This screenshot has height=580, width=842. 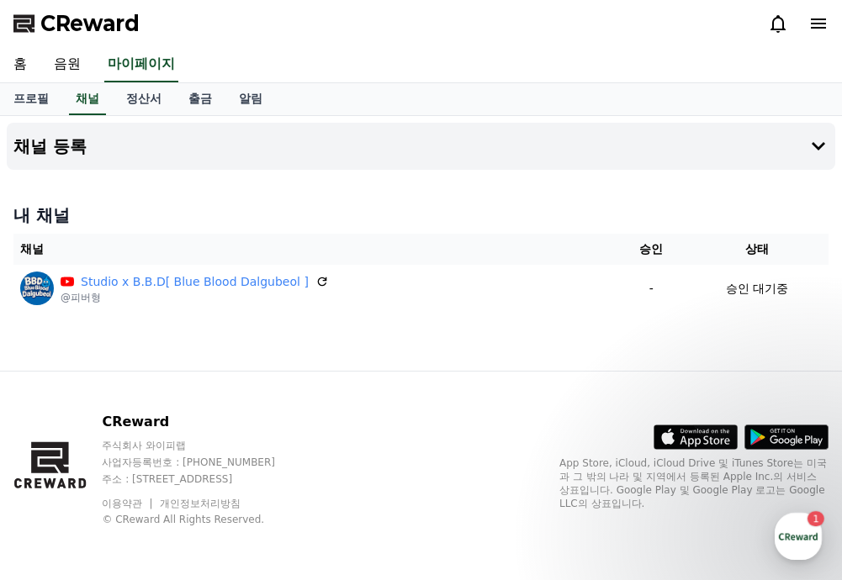 What do you see at coordinates (694, 484) in the screenshot?
I see `p: App Store, iCloud, iCloud Drive 및 iTunes Store는 미국과 그 밖의 나라 및 지역에서 등록된 Apple Inc.의 서비스 상표입니다. Goo...` at bounding box center [694, 484].